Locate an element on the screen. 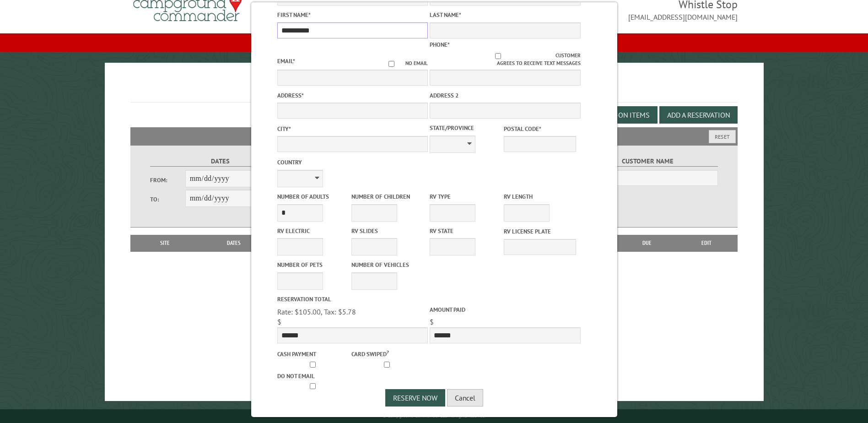 Image resolution: width=868 pixels, height=423 pixels. label: Do not email is located at coordinates (313, 376).